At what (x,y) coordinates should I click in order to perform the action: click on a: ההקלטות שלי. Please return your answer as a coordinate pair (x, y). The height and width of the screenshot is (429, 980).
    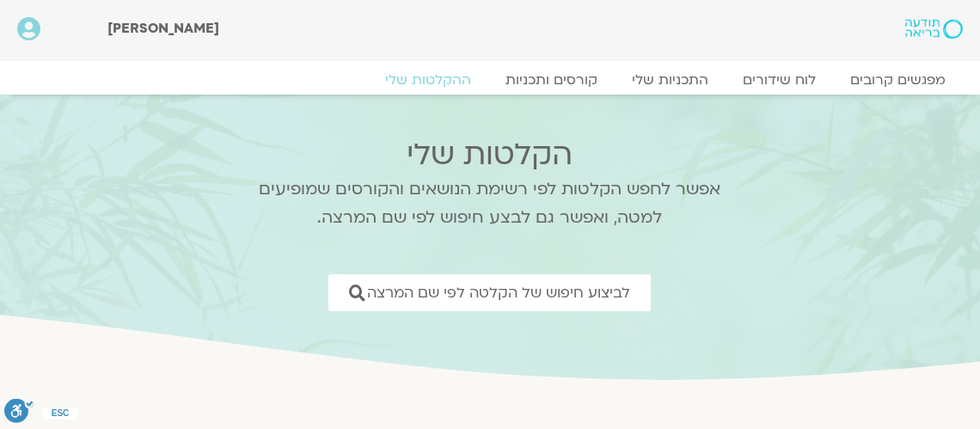
    Looking at the image, I should click on (428, 80).